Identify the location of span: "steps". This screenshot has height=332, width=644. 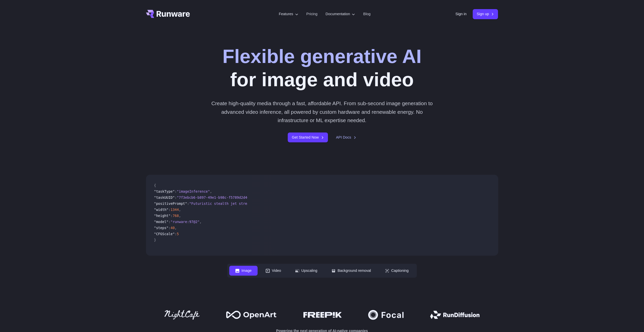
(161, 227).